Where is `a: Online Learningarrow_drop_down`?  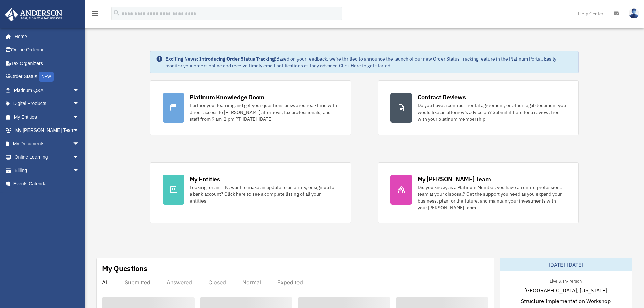
a: Online Learningarrow_drop_down is located at coordinates (47, 157).